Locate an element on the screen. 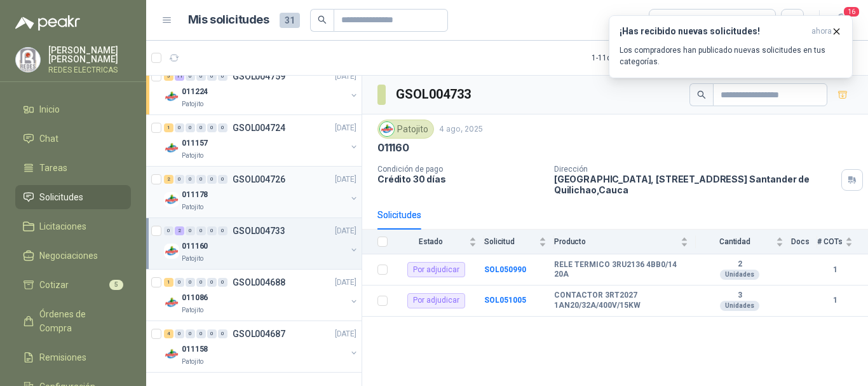 This screenshot has height=386, width=868. b: 2 is located at coordinates (739, 264).